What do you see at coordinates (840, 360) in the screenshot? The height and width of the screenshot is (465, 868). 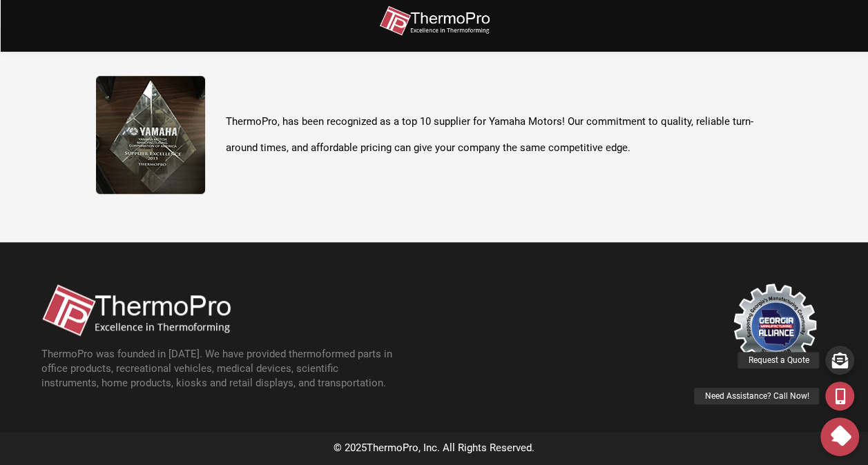 I see `a: Request a Quote` at bounding box center [840, 360].